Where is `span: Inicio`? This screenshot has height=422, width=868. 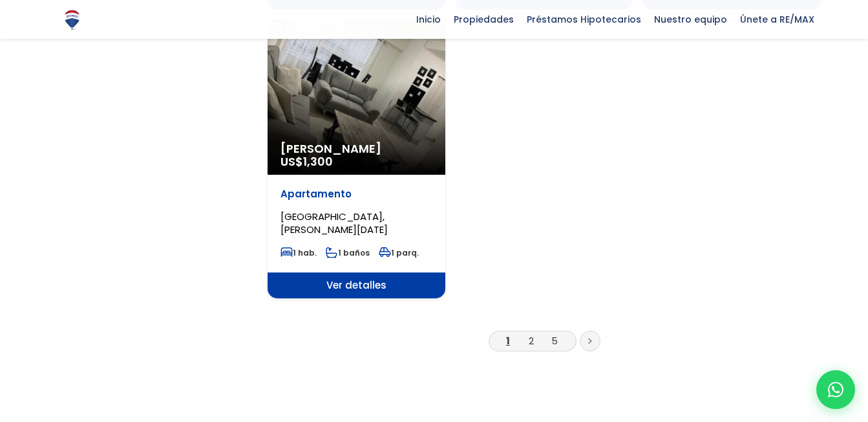
span: Inicio is located at coordinates (428, 19).